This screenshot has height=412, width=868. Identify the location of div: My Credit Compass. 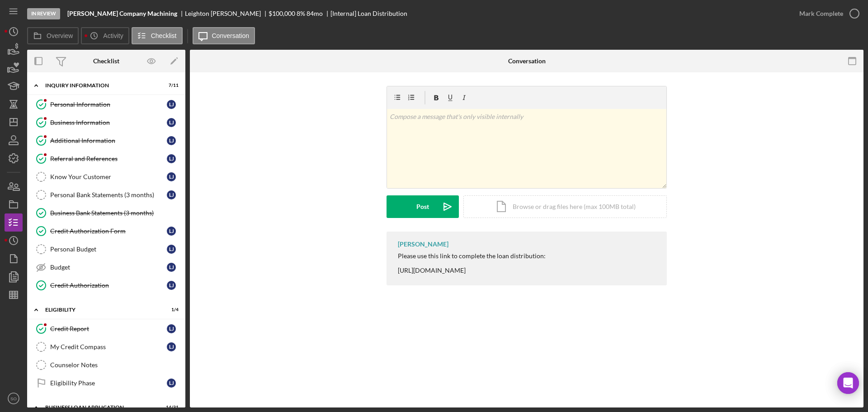
(108, 347).